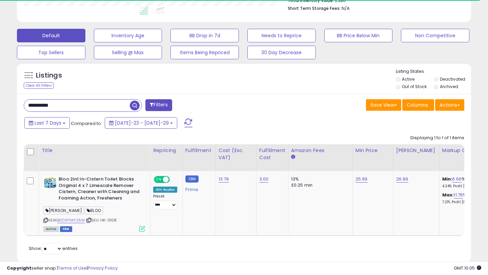 The image size is (488, 275). I want to click on strong: Copyright, so click(19, 268).